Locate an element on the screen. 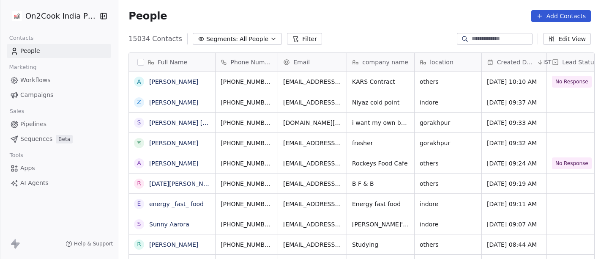 The image size is (601, 259). span: gorakhpur is located at coordinates (448, 143).